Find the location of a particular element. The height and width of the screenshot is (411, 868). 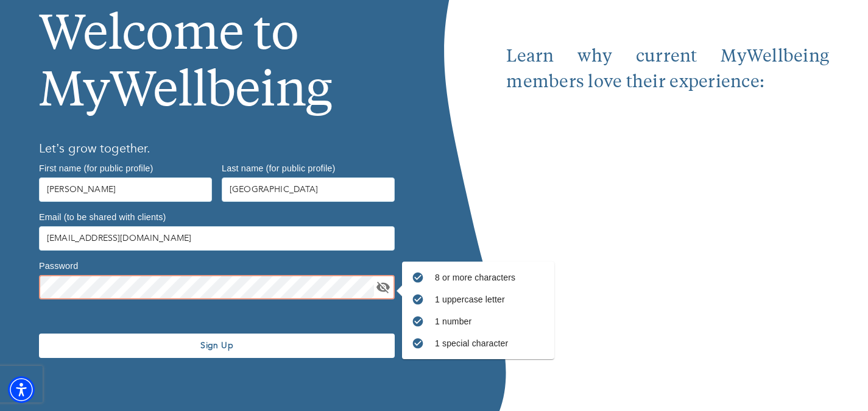

div: Accessibility Menu is located at coordinates (22, 389).